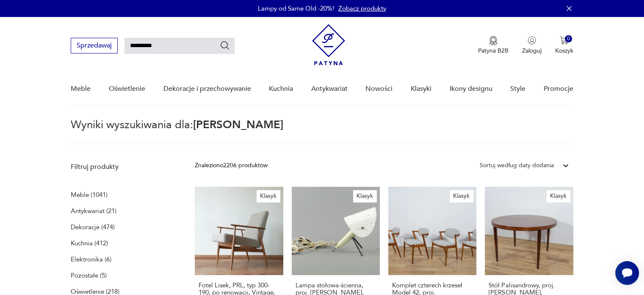 The width and height of the screenshot is (644, 295). What do you see at coordinates (564, 40) in the screenshot?
I see `img: Ikona koszyka` at bounding box center [564, 40].